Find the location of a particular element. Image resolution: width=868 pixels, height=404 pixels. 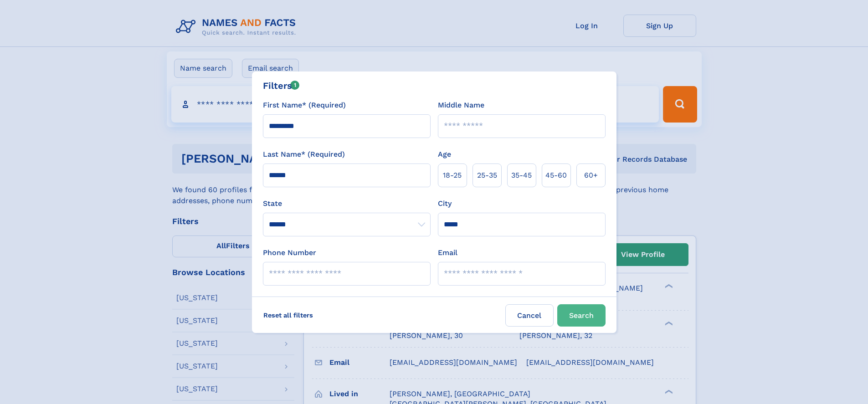

label: Last Name* (Required) is located at coordinates (304, 154).